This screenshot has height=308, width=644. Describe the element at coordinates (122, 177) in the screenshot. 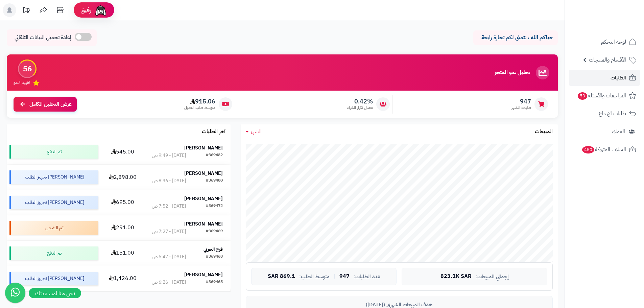

I see `td: 2,898.00` at that location.